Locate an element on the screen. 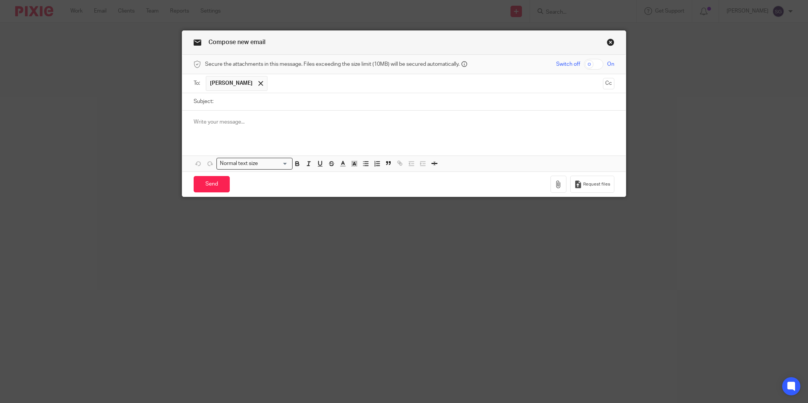 Image resolution: width=808 pixels, height=403 pixels. label: To: is located at coordinates (198, 83).